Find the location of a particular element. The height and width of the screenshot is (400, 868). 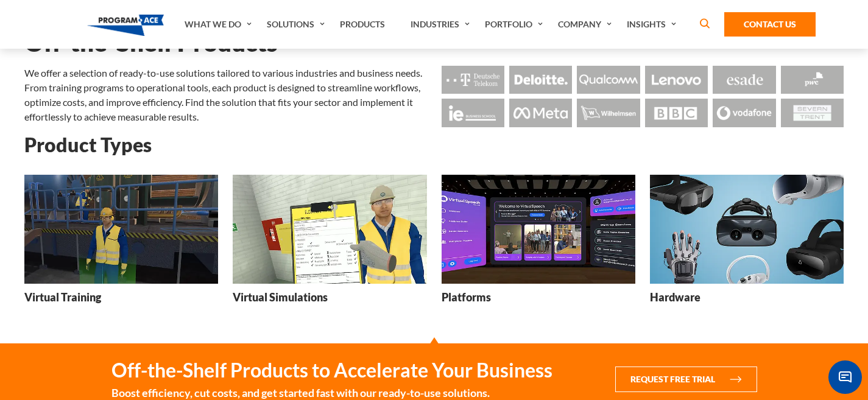

img: Logo - Vodafone is located at coordinates (744, 112).